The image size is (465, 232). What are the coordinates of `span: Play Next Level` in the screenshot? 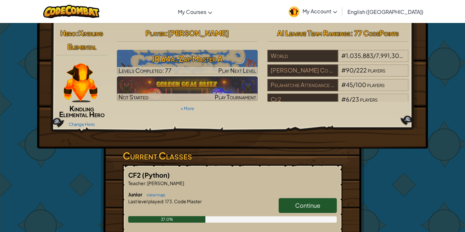 It's located at (237, 70).